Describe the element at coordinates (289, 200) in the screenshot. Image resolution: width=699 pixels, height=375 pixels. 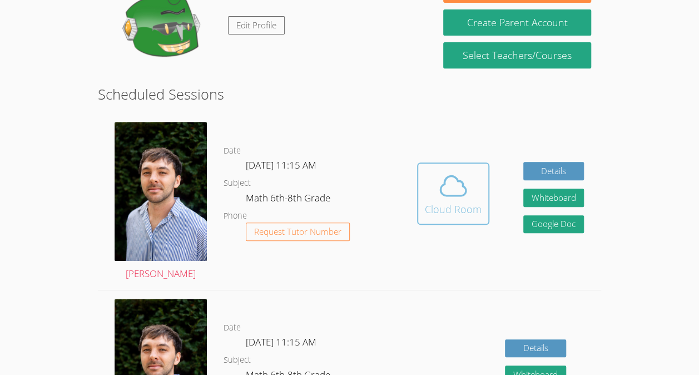
I see `dd: Math 6th-8th Grade` at that location.